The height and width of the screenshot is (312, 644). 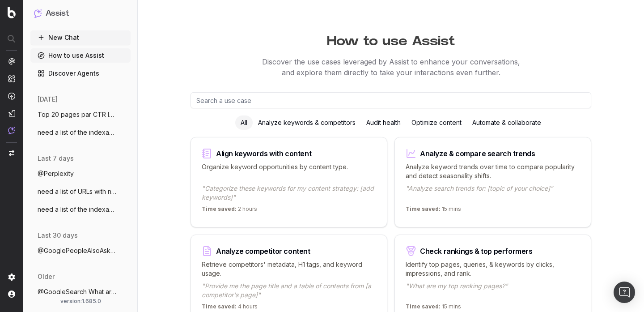 What do you see at coordinates (80, 192) in the screenshot?
I see `button: need a list of URLs with number of visis` at bounding box center [80, 192].